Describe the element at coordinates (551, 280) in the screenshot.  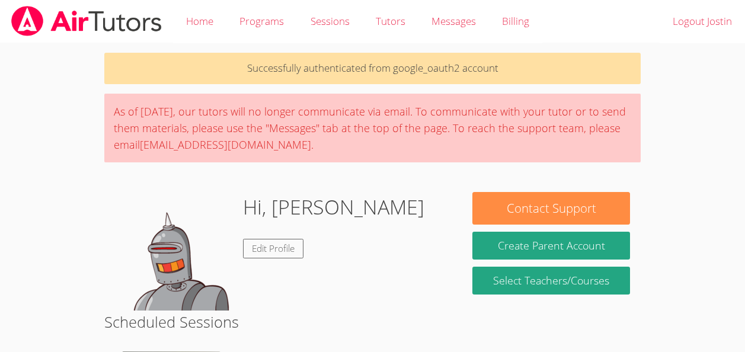
I see `a: Select Teachers/Courses` at that location.